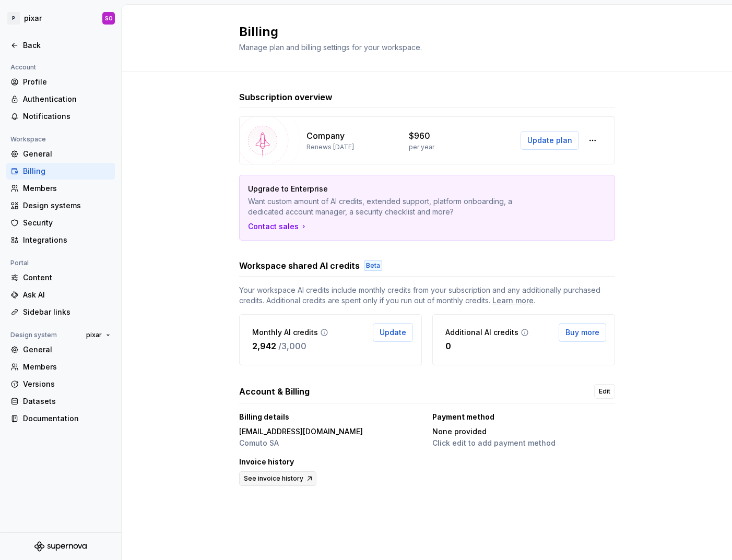  What do you see at coordinates (67, 385) in the screenshot?
I see `div: Versions` at bounding box center [67, 385].